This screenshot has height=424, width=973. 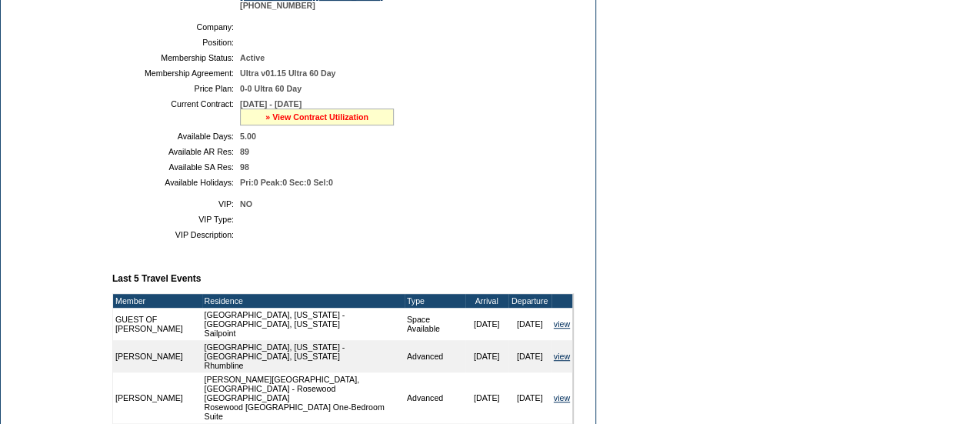 What do you see at coordinates (487, 301) in the screenshot?
I see `td: Arrival` at bounding box center [487, 301].